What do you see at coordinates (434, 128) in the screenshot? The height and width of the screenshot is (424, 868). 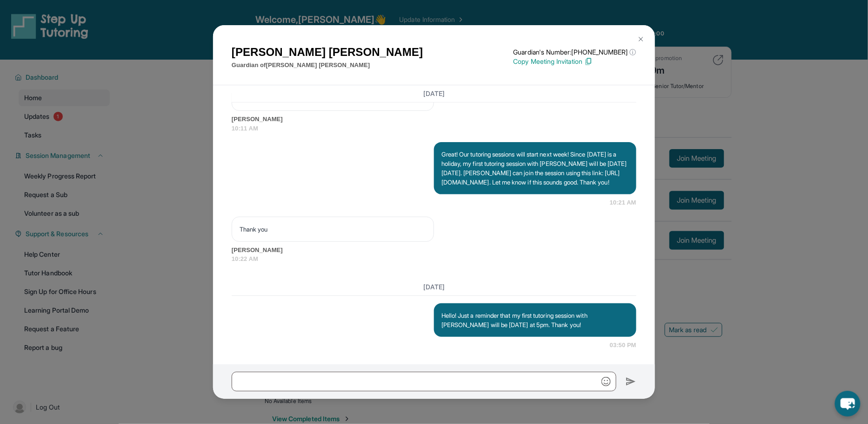 I see `span: 10:11 AM` at bounding box center [434, 128].